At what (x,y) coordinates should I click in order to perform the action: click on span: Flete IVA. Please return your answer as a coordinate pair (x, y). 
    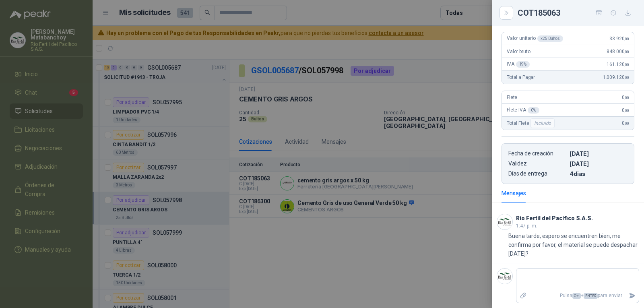
    Looking at the image, I should click on (523, 110).